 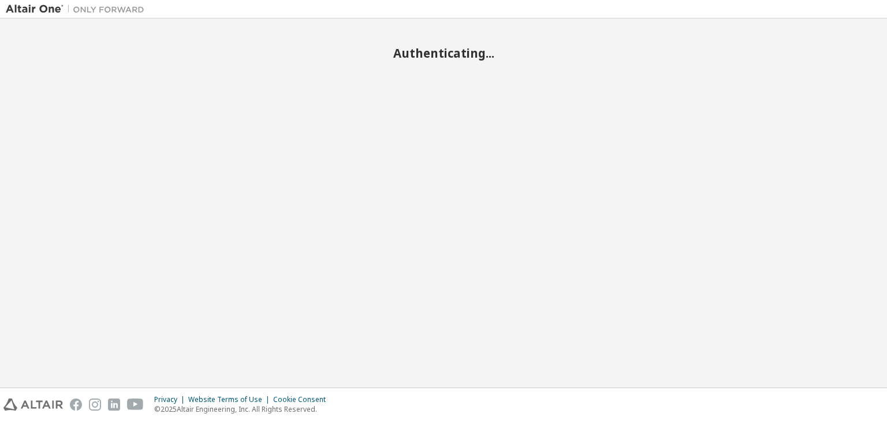 What do you see at coordinates (443, 53) in the screenshot?
I see `h2: Authenticating...` at bounding box center [443, 53].